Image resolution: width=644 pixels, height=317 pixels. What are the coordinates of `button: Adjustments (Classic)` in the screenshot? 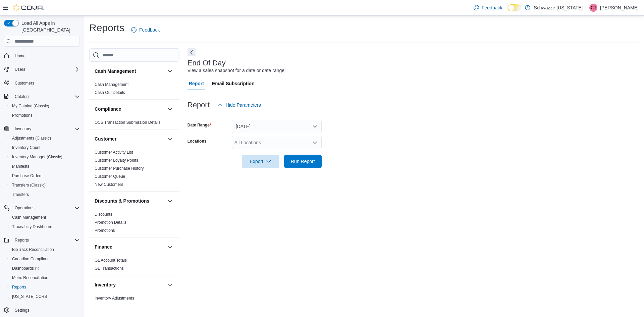 It's located at (45, 138).